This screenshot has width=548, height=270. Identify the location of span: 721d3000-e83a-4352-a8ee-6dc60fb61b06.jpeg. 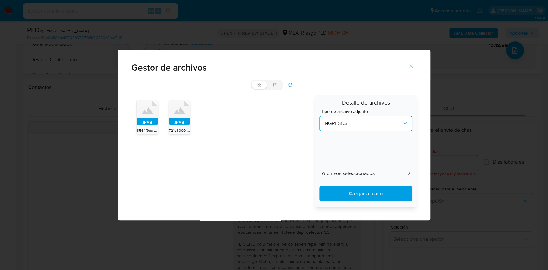
(209, 130).